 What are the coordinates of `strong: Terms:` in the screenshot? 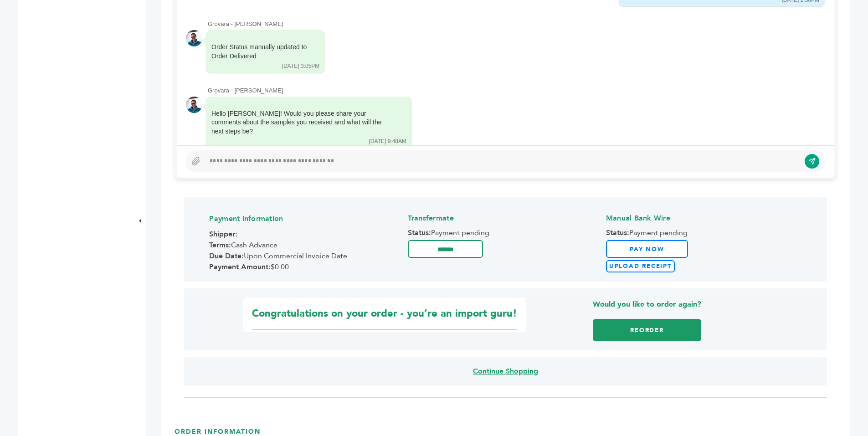 It's located at (220, 245).